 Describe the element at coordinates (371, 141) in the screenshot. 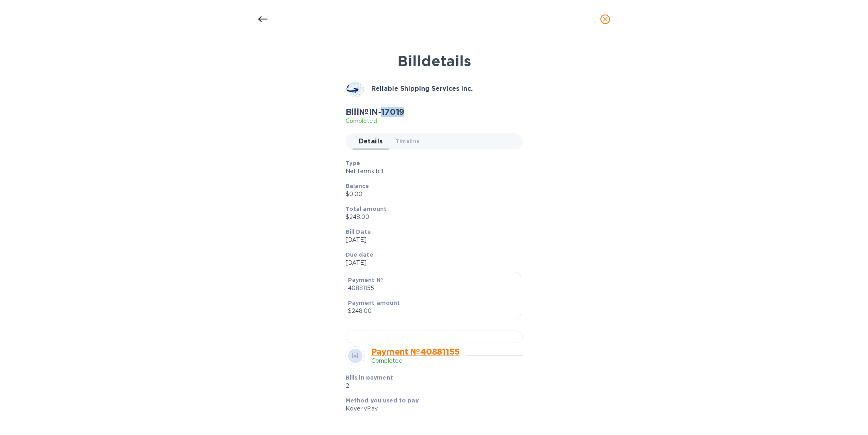

I see `span: Details` at that location.